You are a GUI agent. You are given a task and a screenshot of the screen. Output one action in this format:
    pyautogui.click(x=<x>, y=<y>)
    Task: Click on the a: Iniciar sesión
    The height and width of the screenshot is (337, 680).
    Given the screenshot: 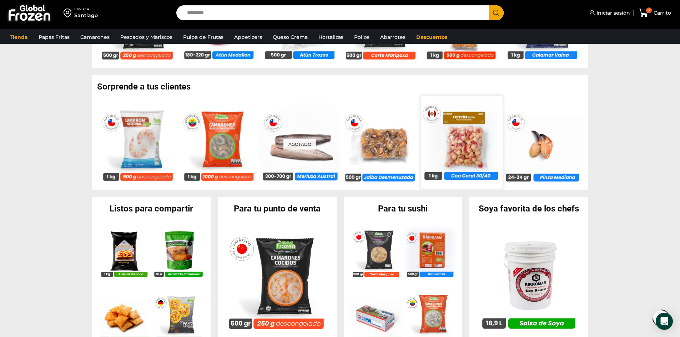 What is the action you would take?
    pyautogui.click(x=609, y=13)
    